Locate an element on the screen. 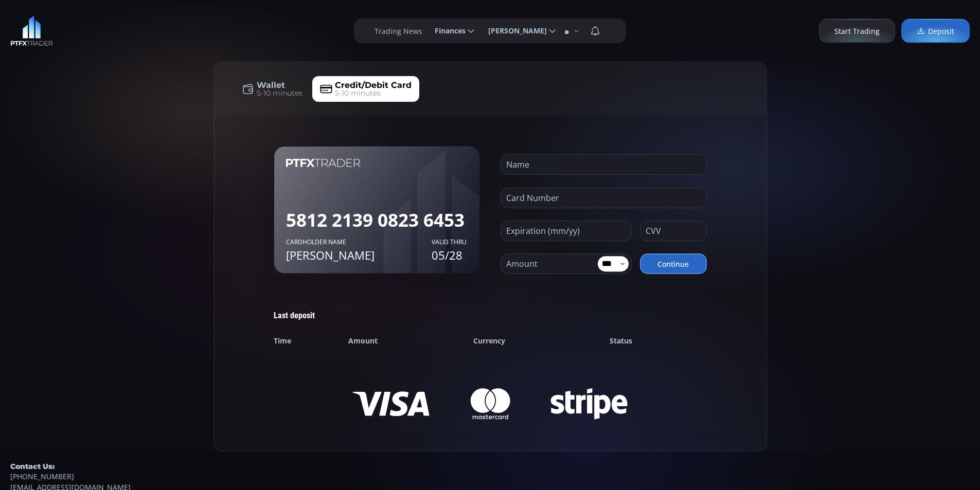  span: Credit/Debit Card is located at coordinates (373, 85).